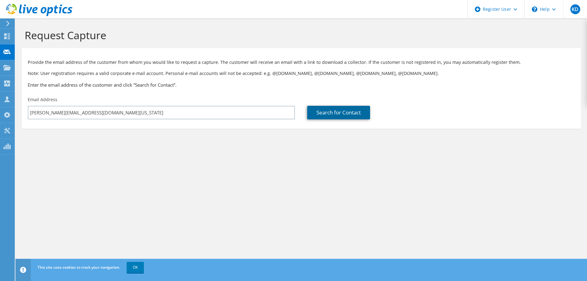 Image resolution: width=587 pixels, height=281 pixels. Describe the element at coordinates (575, 9) in the screenshot. I see `span: KD` at that location.